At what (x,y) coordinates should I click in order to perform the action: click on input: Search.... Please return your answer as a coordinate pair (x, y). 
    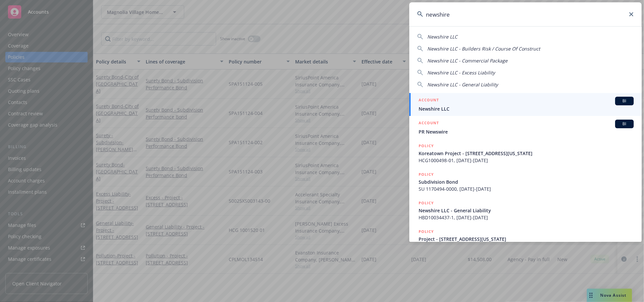
    Looking at the image, I should click on (525, 14).